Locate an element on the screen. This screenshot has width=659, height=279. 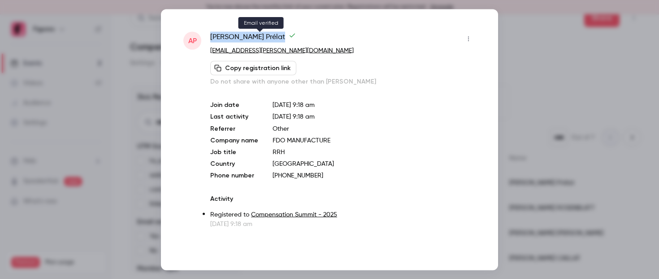
p: Join date is located at coordinates (234, 105).